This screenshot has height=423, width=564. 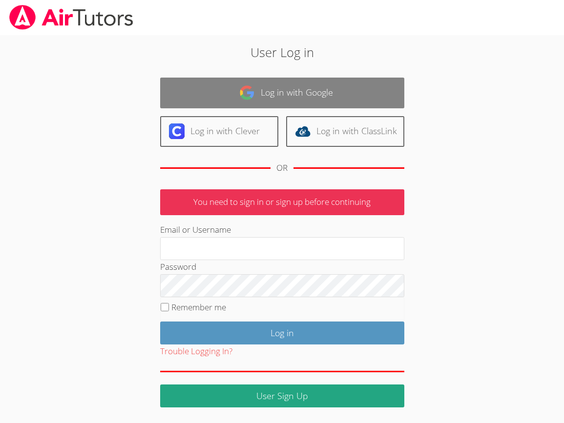 What do you see at coordinates (282, 333) in the screenshot?
I see `input: Log in` at bounding box center [282, 333].